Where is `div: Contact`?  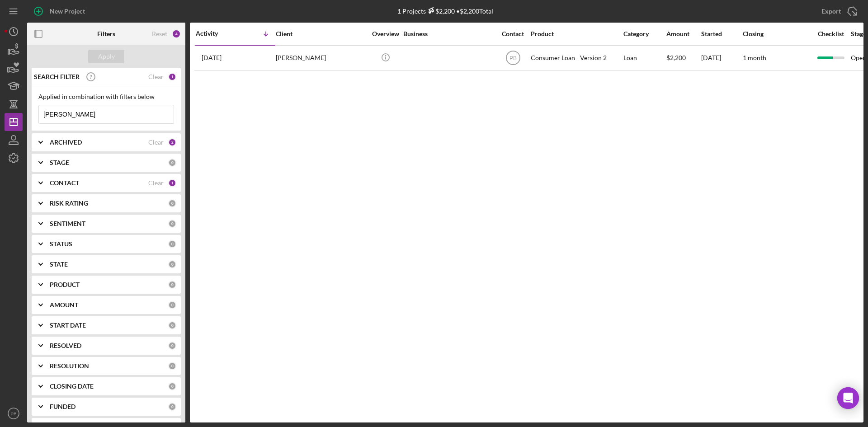
div: Contact is located at coordinates (512, 34).